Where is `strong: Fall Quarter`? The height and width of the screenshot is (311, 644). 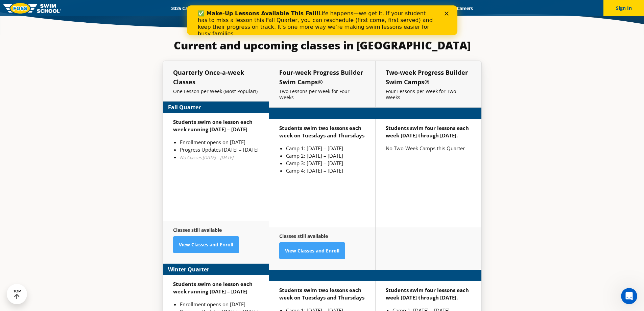 strong: Fall Quarter is located at coordinates (184, 107).